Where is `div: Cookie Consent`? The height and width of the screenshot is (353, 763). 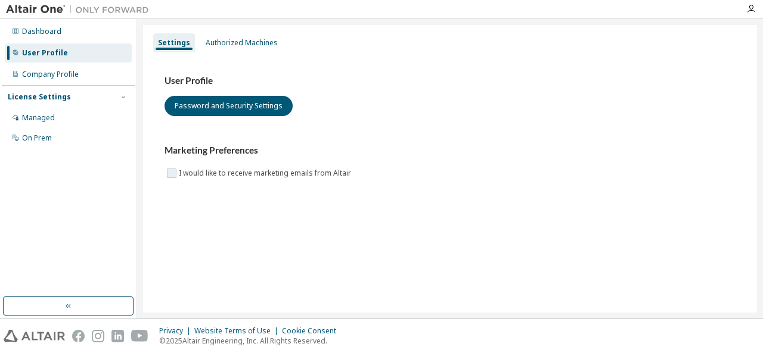 div: Cookie Consent is located at coordinates (312, 331).